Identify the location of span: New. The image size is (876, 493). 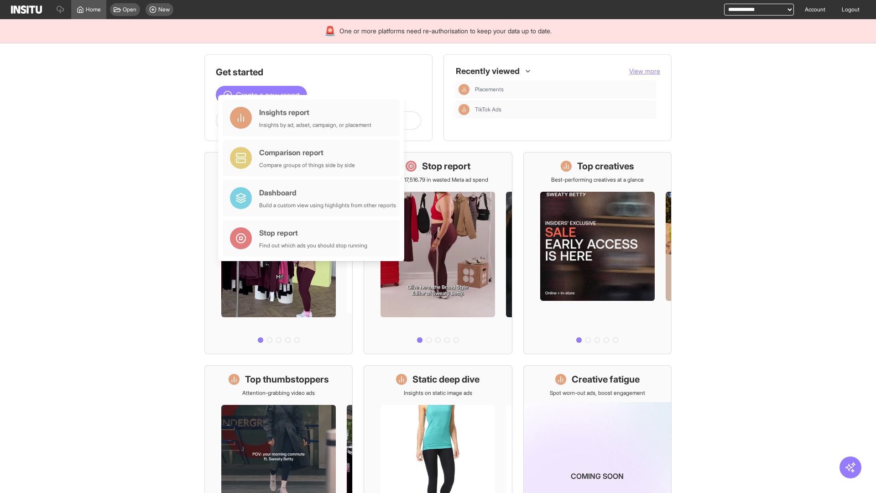
(164, 10).